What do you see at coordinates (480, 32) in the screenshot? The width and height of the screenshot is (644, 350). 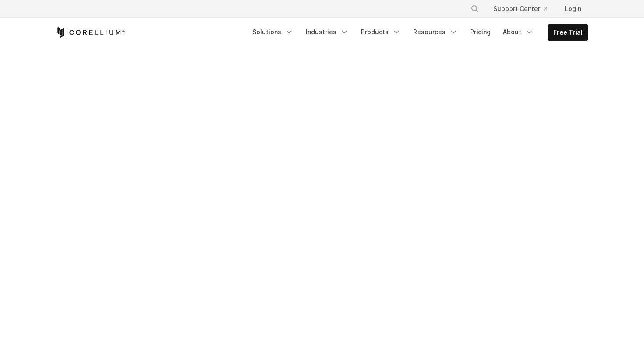 I see `a: Pricing` at bounding box center [480, 32].